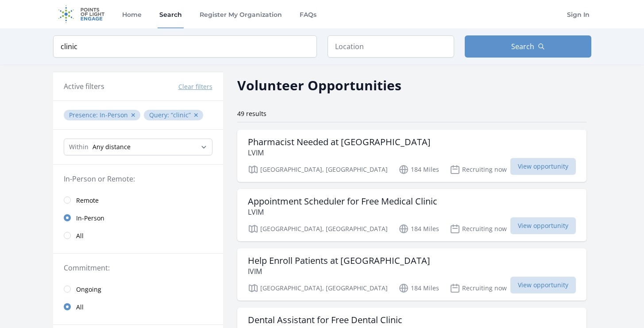  What do you see at coordinates (339, 271) in the screenshot?
I see `p: IVIM` at bounding box center [339, 271].